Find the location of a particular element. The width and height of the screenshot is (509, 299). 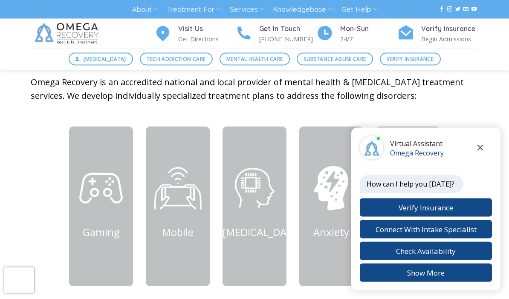

a: Tech Addiction Care is located at coordinates (176, 59).